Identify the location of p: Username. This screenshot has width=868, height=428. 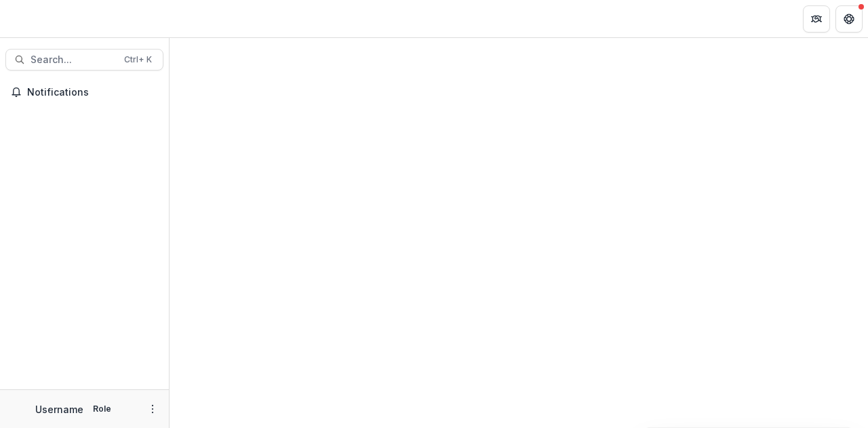
(59, 410).